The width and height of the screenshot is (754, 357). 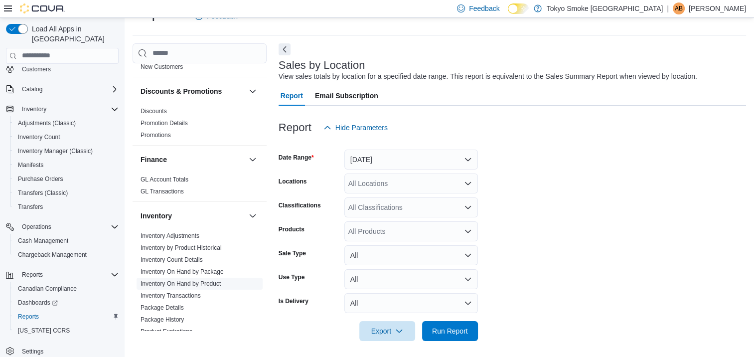 I want to click on a: Promotions, so click(x=155, y=135).